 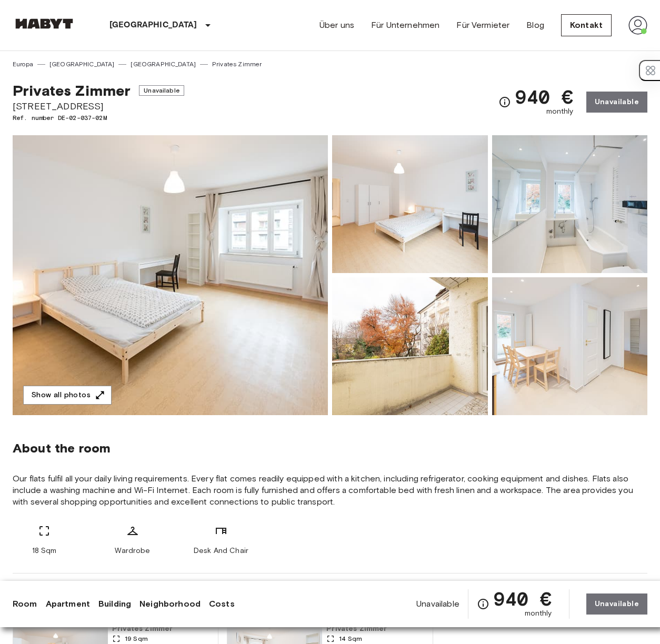 What do you see at coordinates (170, 604) in the screenshot?
I see `a: Neighborhood` at bounding box center [170, 604].